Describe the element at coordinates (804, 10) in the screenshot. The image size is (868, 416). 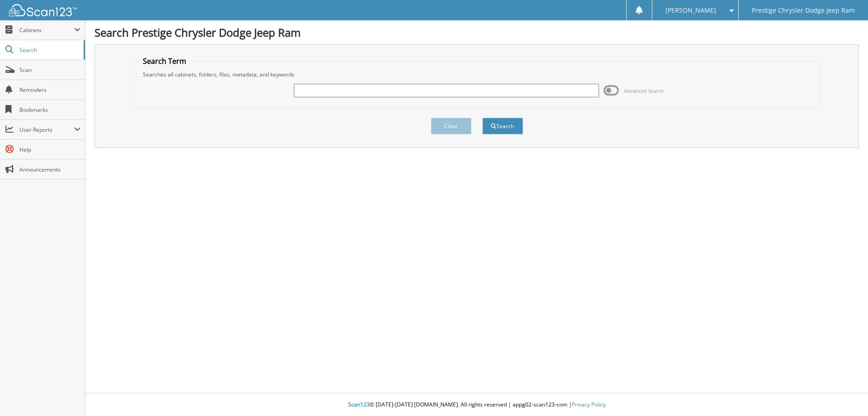
I see `span: Prestige Chrysler Dodge Jeep Ram` at that location.